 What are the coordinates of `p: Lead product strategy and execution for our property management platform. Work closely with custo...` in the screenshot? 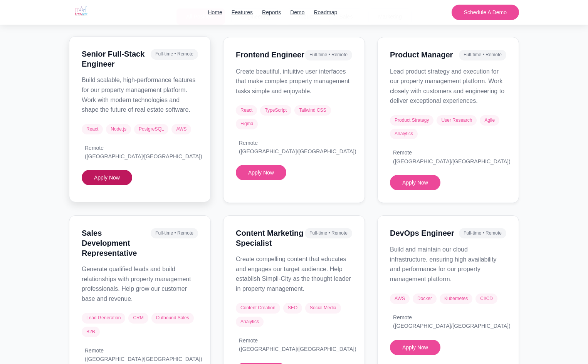 It's located at (448, 86).